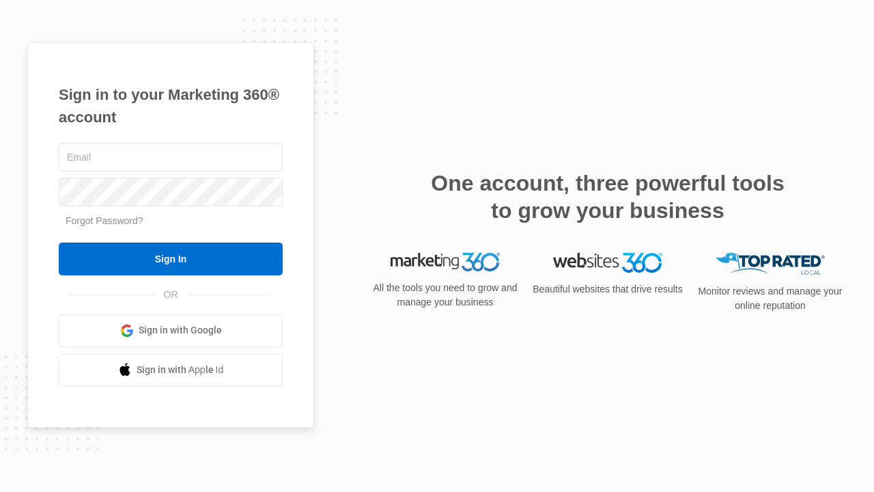 The width and height of the screenshot is (874, 492). Describe the element at coordinates (171, 331) in the screenshot. I see `a: Sign in with Google` at that location.